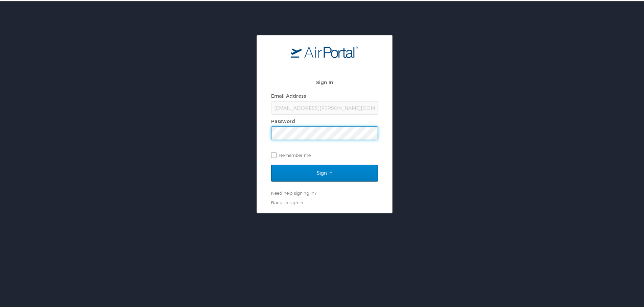 Image resolution: width=644 pixels, height=308 pixels. I want to click on a: Need help signing in?, so click(293, 191).